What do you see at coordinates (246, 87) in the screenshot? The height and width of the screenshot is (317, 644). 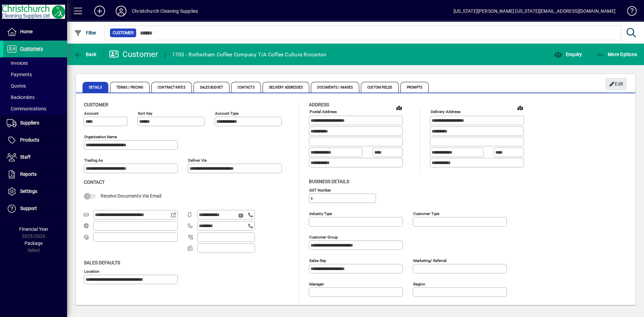 I see `span: Contacts` at bounding box center [246, 87].